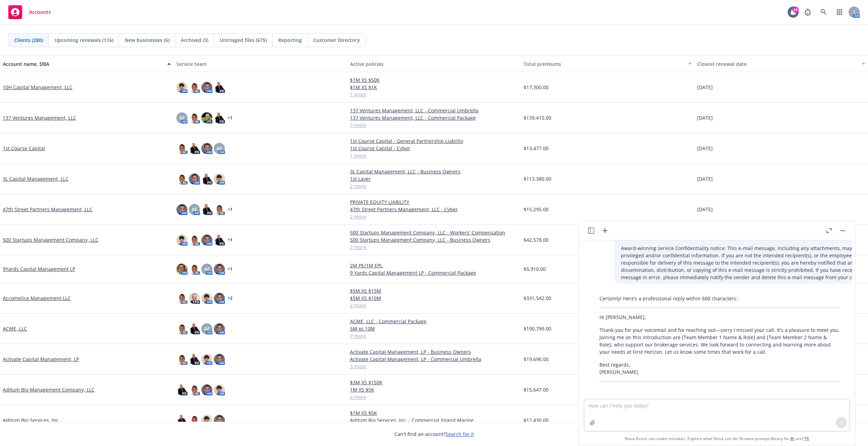  Describe the element at coordinates (49, 389) in the screenshot. I see `a: Aditum Bio Management Company, LLC` at that location.